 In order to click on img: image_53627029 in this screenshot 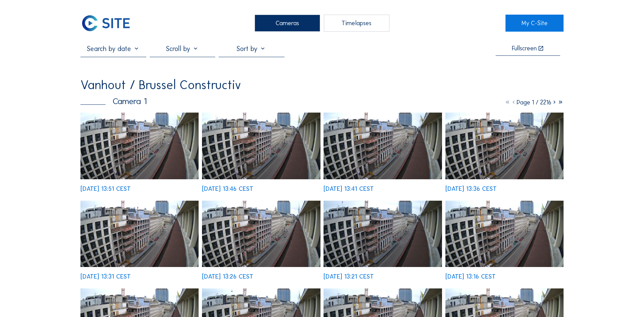, I will do `click(505, 146)`.